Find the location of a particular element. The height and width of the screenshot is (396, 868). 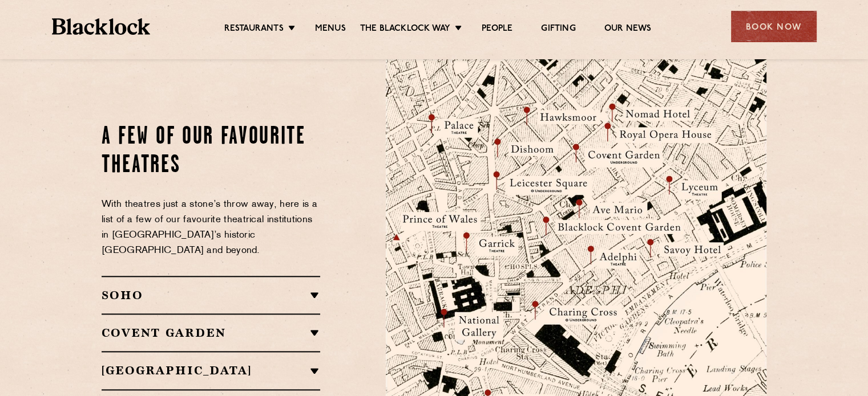

div: Book Now is located at coordinates (774, 26).